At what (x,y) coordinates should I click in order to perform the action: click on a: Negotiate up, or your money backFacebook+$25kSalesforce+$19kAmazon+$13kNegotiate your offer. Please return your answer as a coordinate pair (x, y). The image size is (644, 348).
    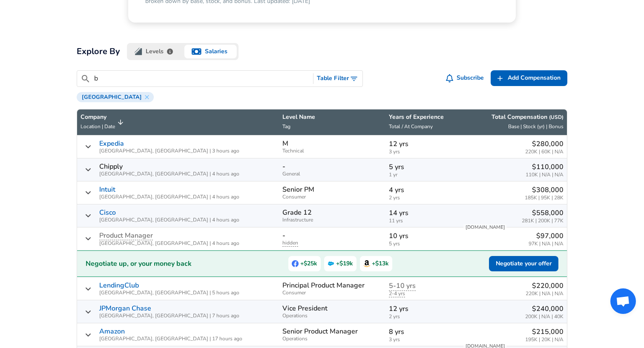
    Looking at the image, I should click on (322, 263).